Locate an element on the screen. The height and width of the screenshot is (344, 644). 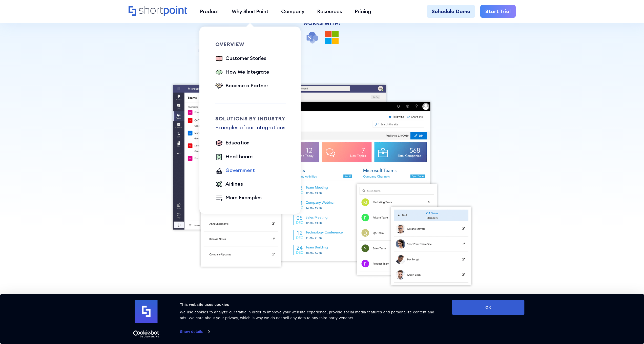
div: Why ShortPoint is located at coordinates (250, 11).